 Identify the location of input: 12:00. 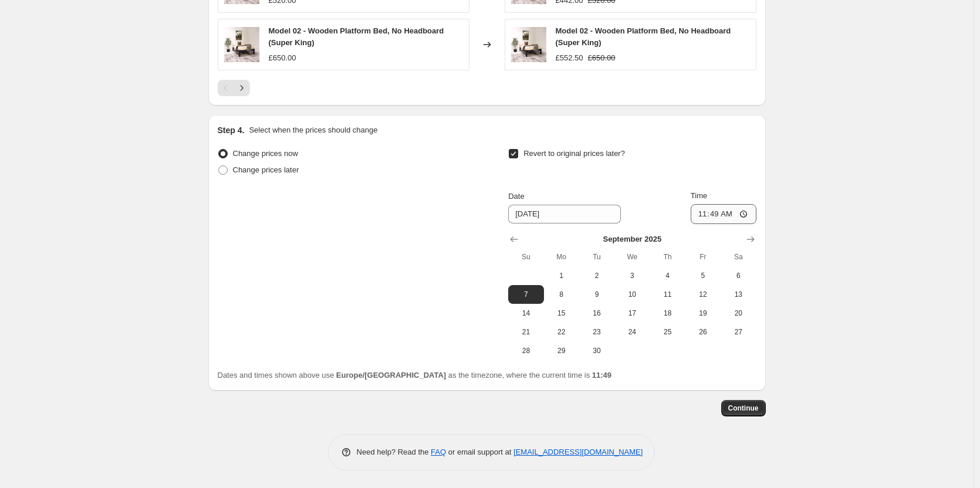
(724, 215).